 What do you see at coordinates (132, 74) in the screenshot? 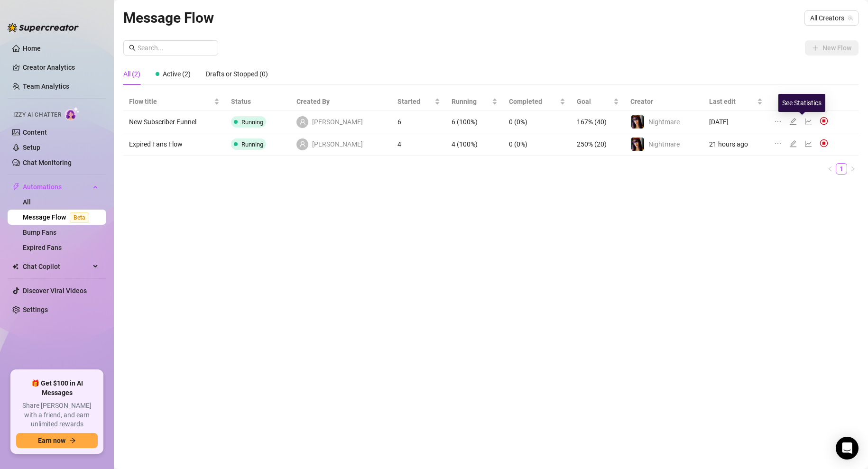
I see `div: All (2)` at bounding box center [132, 74].